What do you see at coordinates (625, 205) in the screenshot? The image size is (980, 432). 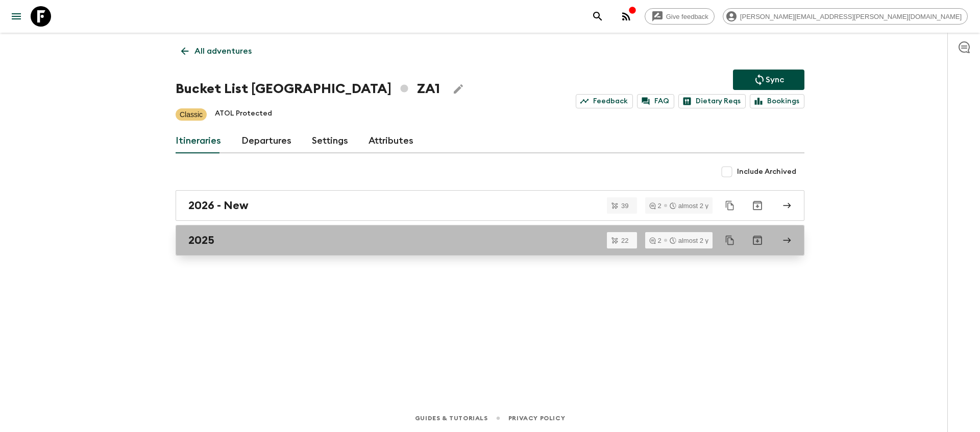 I see `span: 39` at bounding box center [625, 205].